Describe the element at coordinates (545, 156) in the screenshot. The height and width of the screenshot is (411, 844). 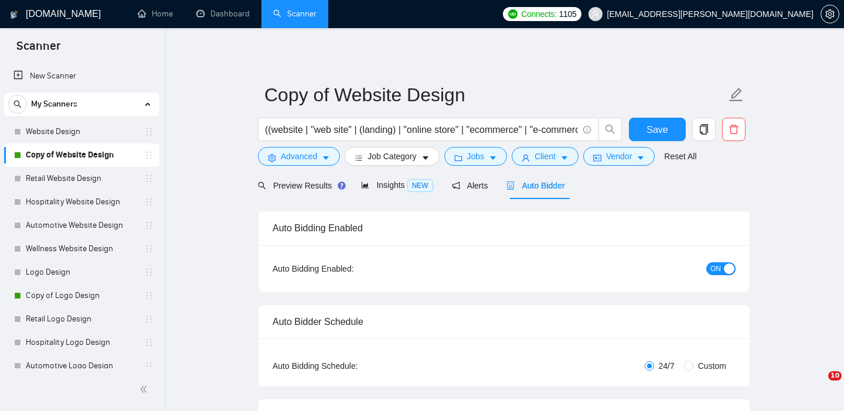
I see `span: Client` at that location.